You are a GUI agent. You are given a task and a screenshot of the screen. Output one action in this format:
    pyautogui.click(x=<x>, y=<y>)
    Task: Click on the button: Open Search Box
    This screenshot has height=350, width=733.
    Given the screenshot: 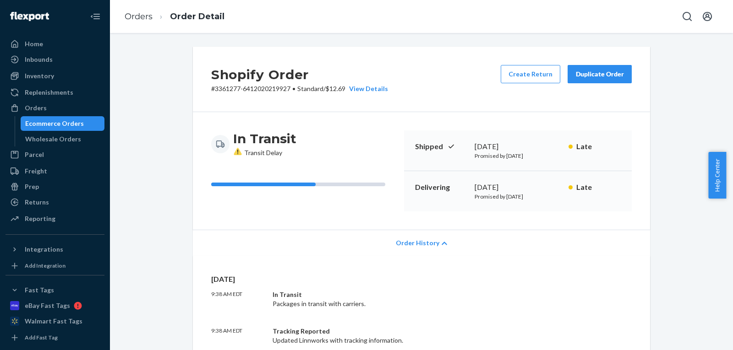 What is the action you would take?
    pyautogui.click(x=687, y=16)
    